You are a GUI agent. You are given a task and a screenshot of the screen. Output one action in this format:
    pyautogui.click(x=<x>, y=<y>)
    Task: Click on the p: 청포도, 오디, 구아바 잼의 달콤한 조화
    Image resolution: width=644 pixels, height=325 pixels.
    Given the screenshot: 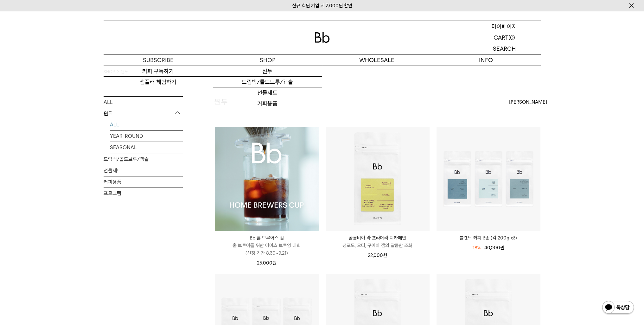 What is the action you would take?
    pyautogui.click(x=378, y=246)
    